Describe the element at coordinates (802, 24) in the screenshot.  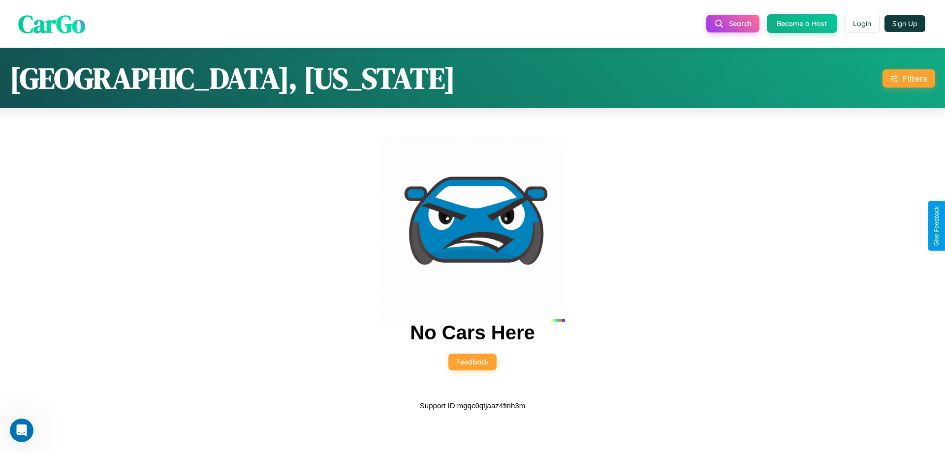
I see `button: Become a Host` at that location.